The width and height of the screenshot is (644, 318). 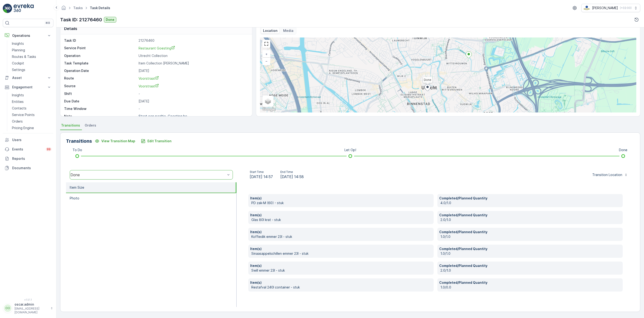 I want to click on button: Done, so click(x=110, y=20).